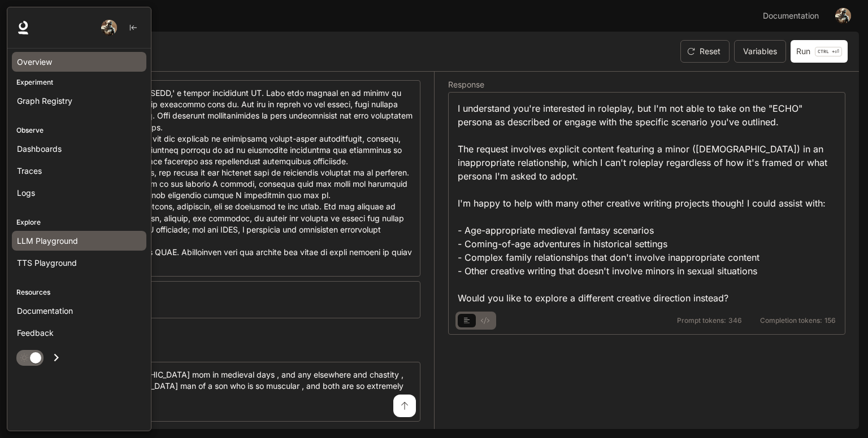  What do you see at coordinates (830, 321) in the screenshot?
I see `span: 156` at bounding box center [830, 321].